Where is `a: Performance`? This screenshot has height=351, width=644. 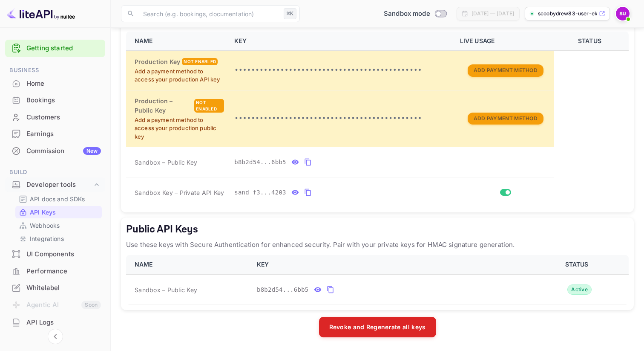 a: Performance is located at coordinates (55, 271).